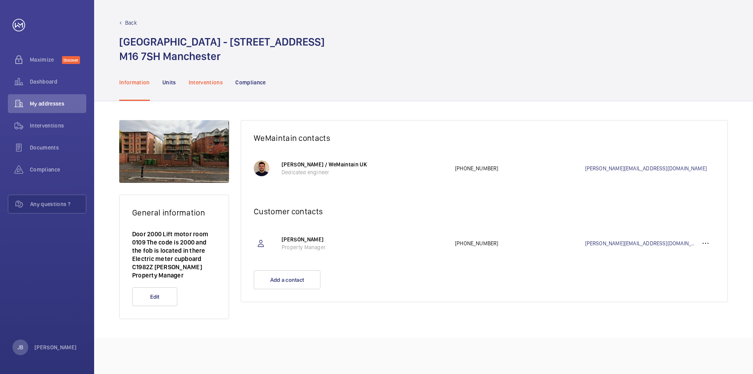 The image size is (753, 374). Describe the element at coordinates (135, 82) in the screenshot. I see `p: Information` at that location.